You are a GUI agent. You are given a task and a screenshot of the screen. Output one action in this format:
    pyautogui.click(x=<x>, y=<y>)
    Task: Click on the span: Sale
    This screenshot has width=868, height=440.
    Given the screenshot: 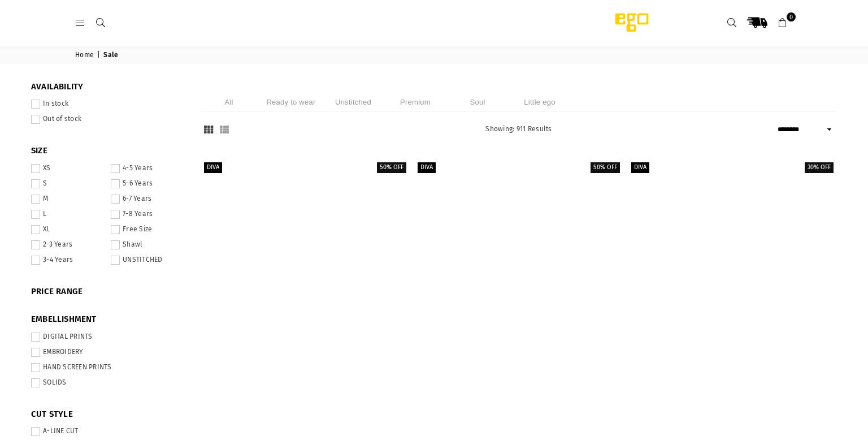 What is the action you would take?
    pyautogui.click(x=112, y=55)
    